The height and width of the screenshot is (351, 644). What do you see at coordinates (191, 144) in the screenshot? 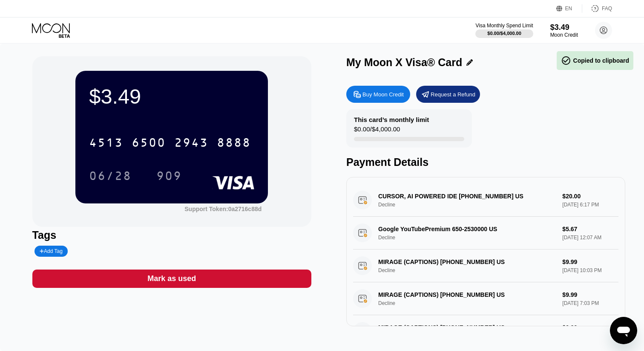
I see `div: 2943` at bounding box center [191, 144].